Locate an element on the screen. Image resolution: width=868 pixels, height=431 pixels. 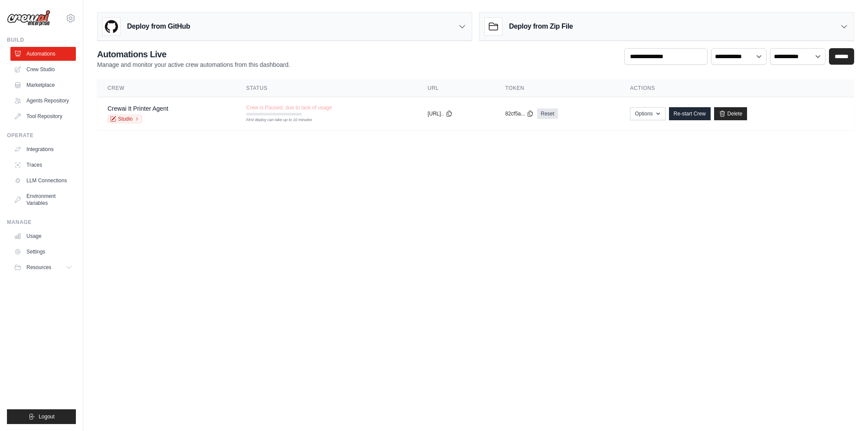
a: Crewai It Printer Agent is located at coordinates (138, 109).